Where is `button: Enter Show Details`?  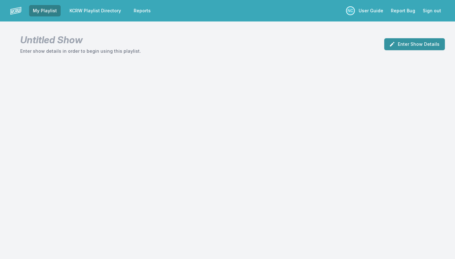 button: Enter Show Details is located at coordinates (415, 44).